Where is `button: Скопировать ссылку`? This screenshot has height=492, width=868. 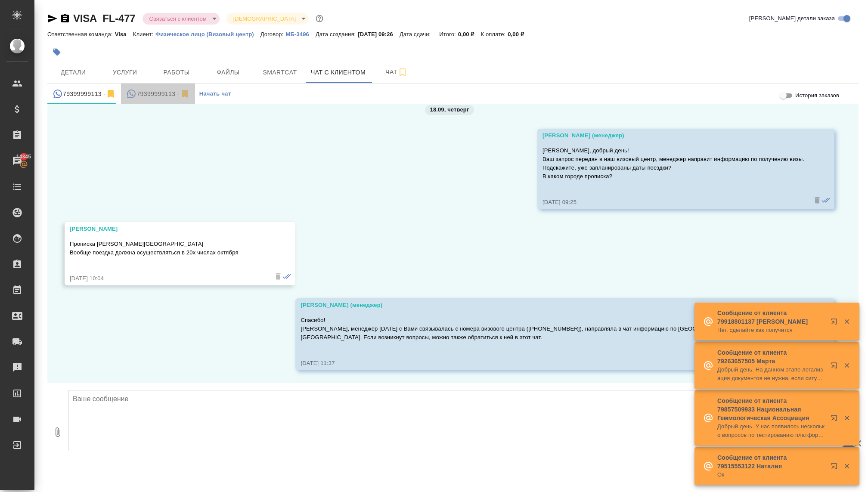
button: Скопировать ссылку is located at coordinates (65, 18).